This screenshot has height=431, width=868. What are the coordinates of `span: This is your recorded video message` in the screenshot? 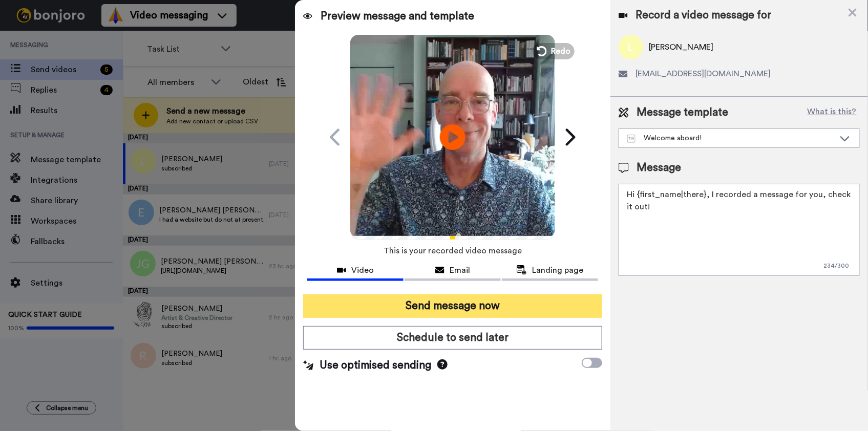 It's located at (453, 251).